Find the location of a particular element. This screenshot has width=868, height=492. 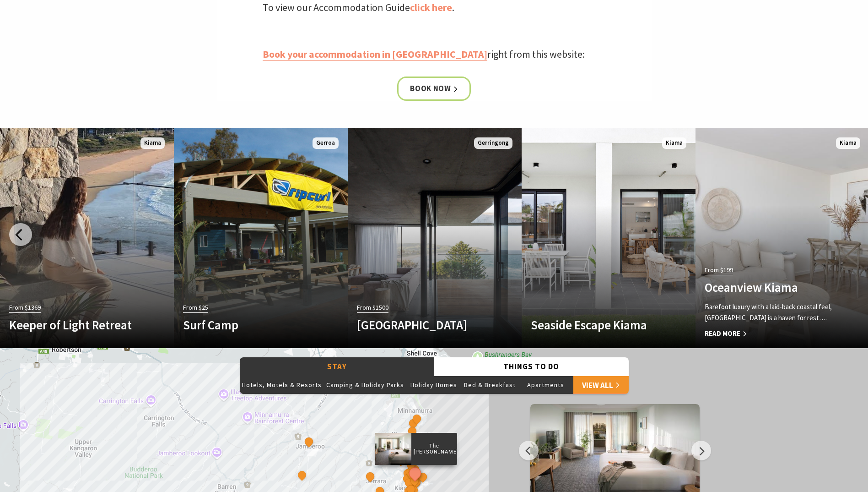

button: See detail about Casa Mar Azul is located at coordinates (412, 431).